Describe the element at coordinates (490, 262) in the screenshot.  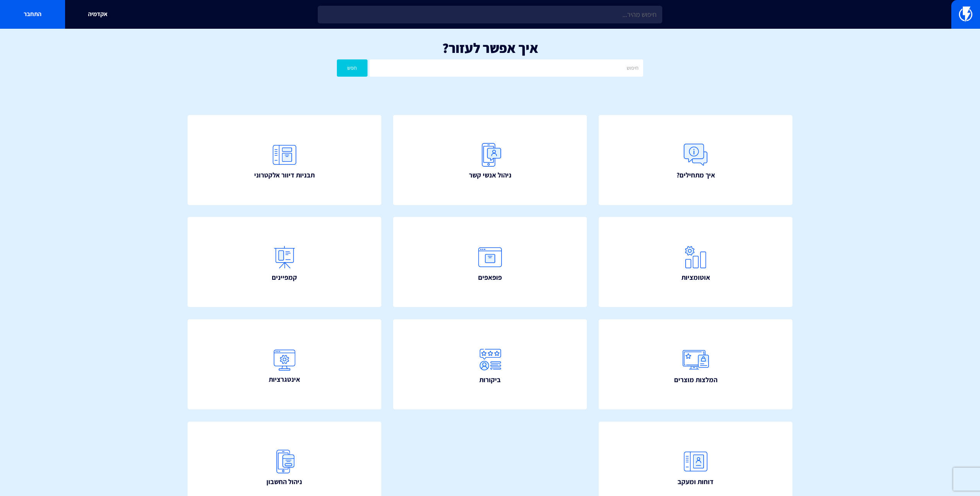
I see `a: פופאפים` at that location.